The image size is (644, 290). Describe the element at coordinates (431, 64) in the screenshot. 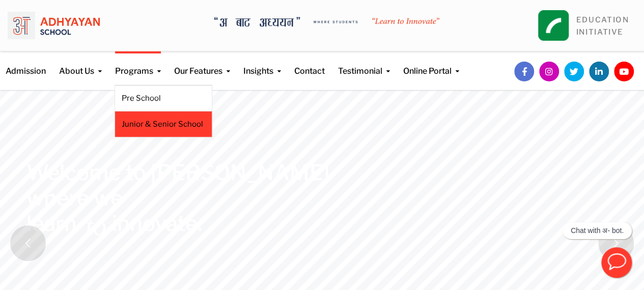

I see `a: Online Portal` at that location.